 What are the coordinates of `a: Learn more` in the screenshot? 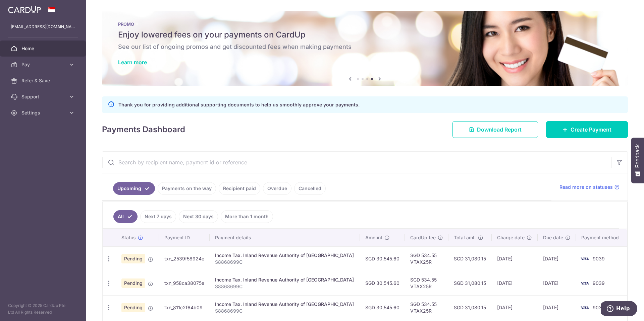 It's located at (132, 62).